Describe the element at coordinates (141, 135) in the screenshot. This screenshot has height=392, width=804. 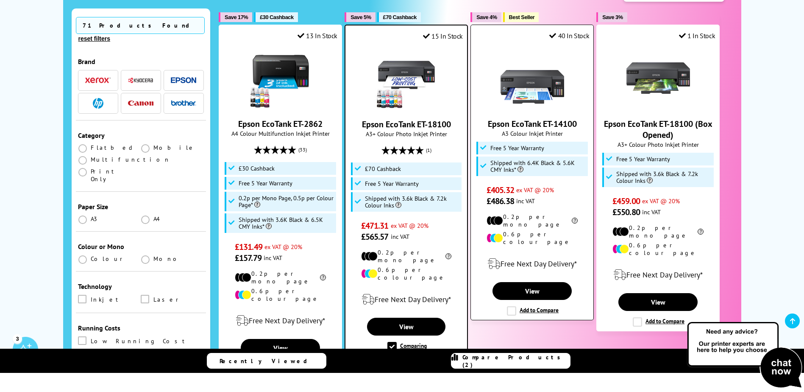
I see `div: Category` at that location.